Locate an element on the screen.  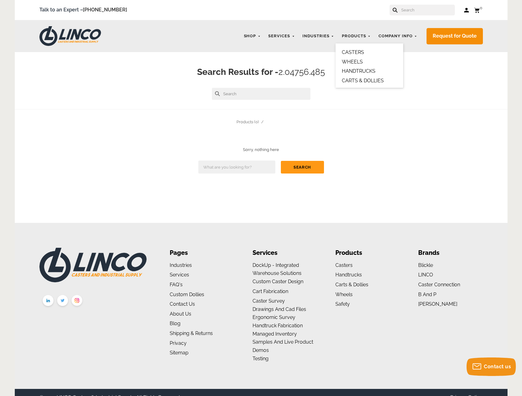
a: Handtruck Fabrication is located at coordinates (277, 325).